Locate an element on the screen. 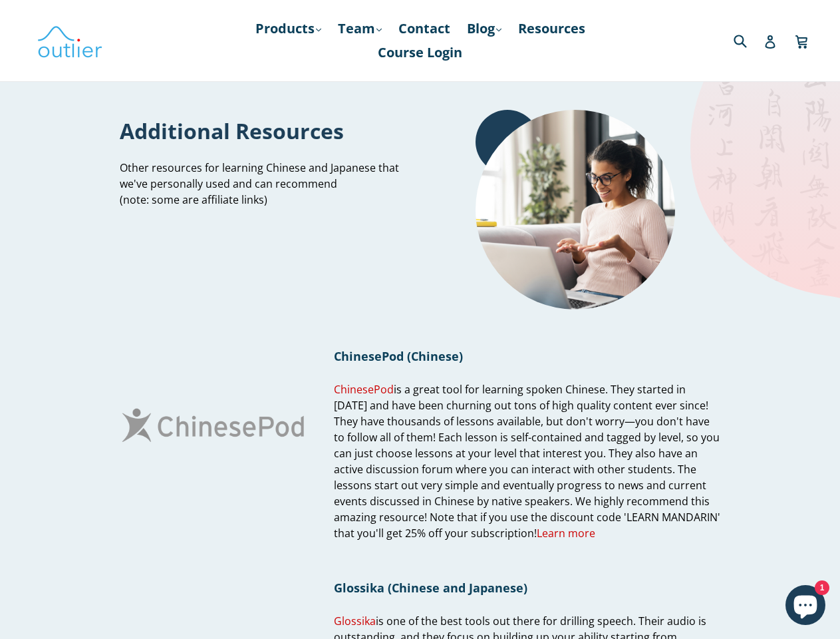 This screenshot has width=840, height=639. a: ChinesePod is located at coordinates (364, 390).